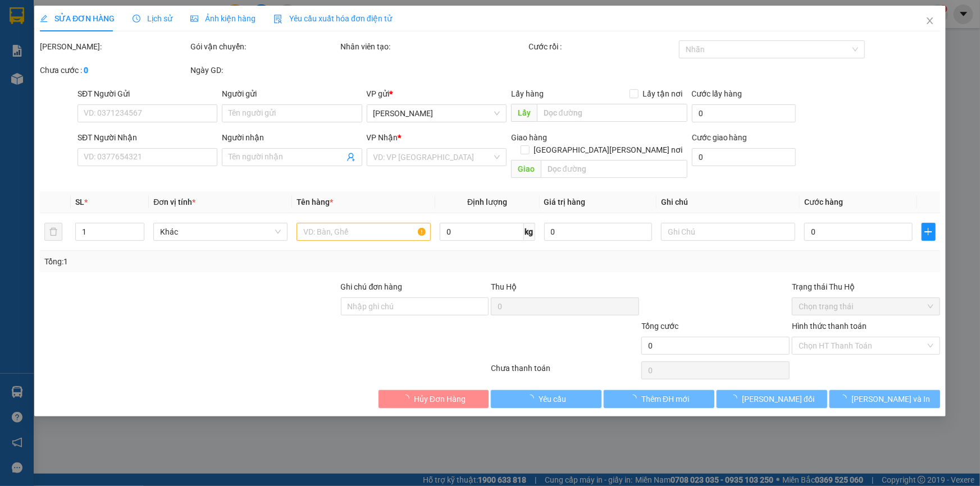 The image size is (980, 486). I want to click on span: Yêu cầu, so click(553, 400).